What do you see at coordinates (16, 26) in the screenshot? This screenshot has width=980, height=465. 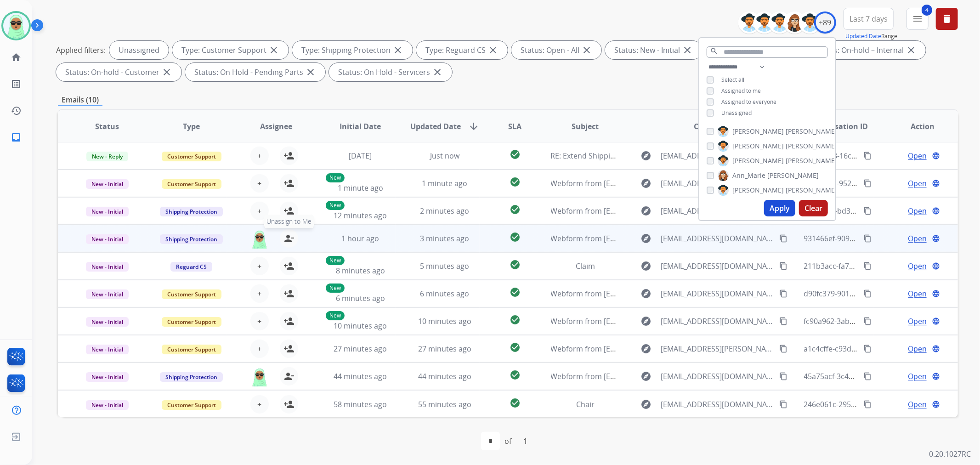 I see `img: avatar` at bounding box center [16, 26].